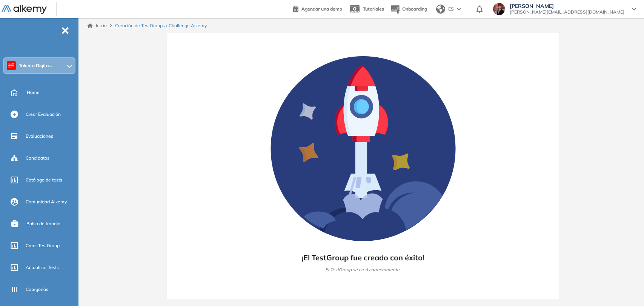  What do you see at coordinates (44, 224) in the screenshot?
I see `span: Bolsa de trabajo` at bounding box center [44, 224].